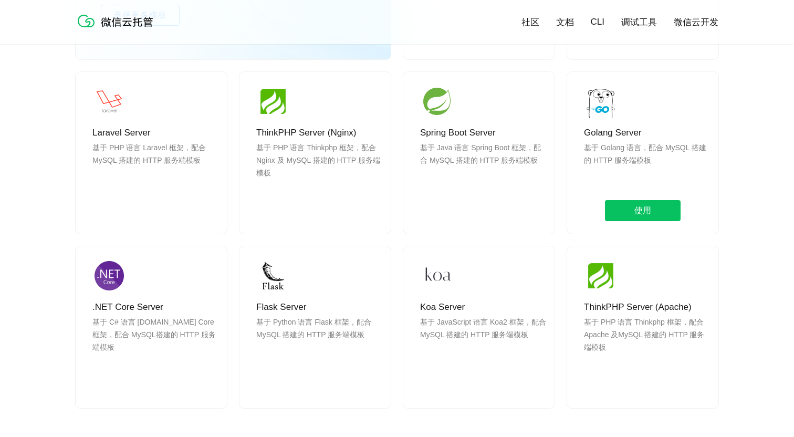 This screenshot has height=437, width=794. I want to click on a: 微信云托管, so click(118, 28).